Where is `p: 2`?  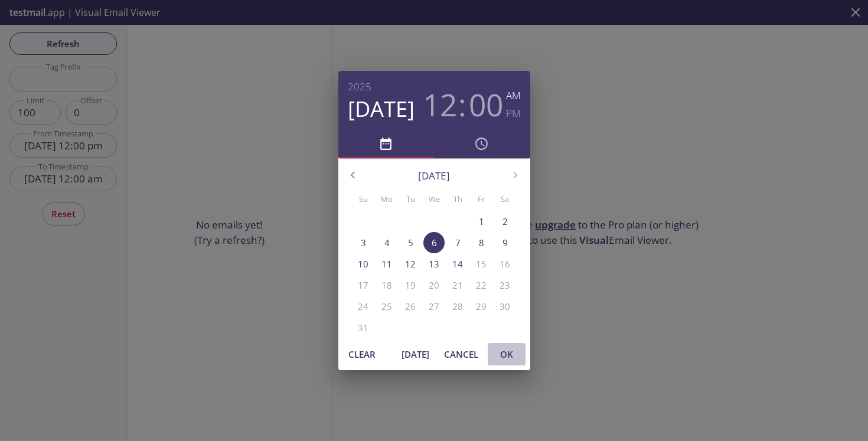 p: 2 is located at coordinates (504, 221).